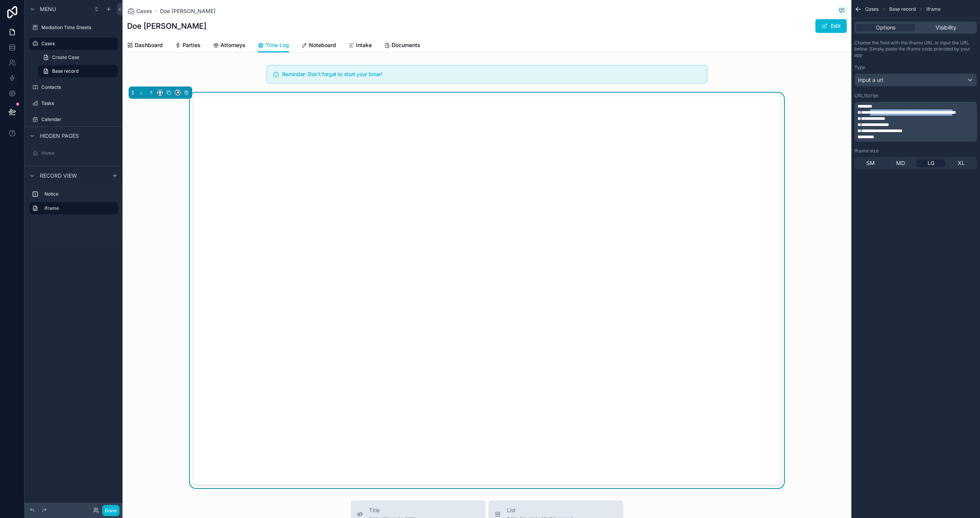 Image resolution: width=980 pixels, height=518 pixels. What do you see at coordinates (73, 88) in the screenshot?
I see `a: Contacts` at bounding box center [73, 88].